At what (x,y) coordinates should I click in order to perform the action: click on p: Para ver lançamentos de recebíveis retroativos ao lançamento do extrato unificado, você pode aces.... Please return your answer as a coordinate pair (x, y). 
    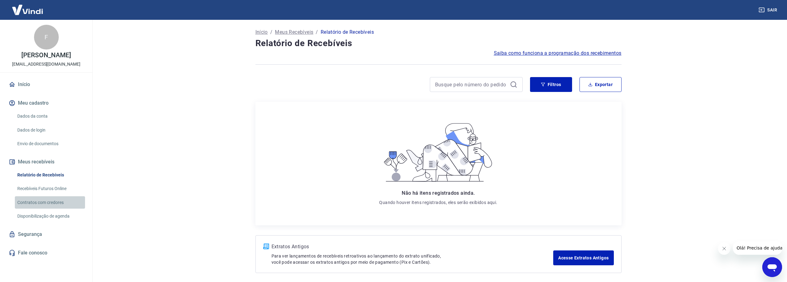
    Looking at the image, I should click on (413, 259).